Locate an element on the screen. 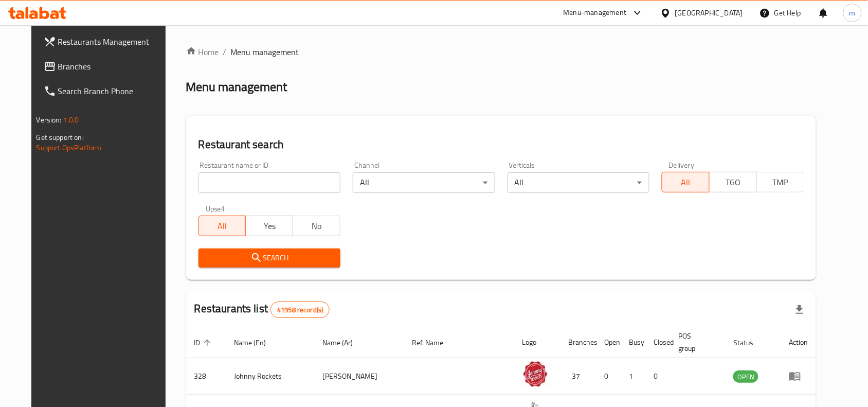 The image size is (868, 407). span: Status is located at coordinates (750, 342).